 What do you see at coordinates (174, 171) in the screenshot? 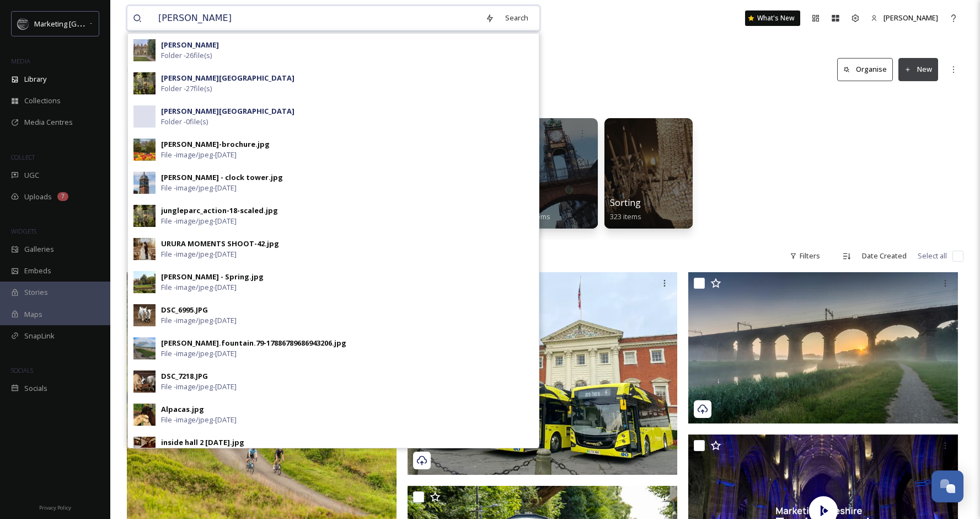
I see `a: SHAREDShared with you94 folders` at bounding box center [174, 171].